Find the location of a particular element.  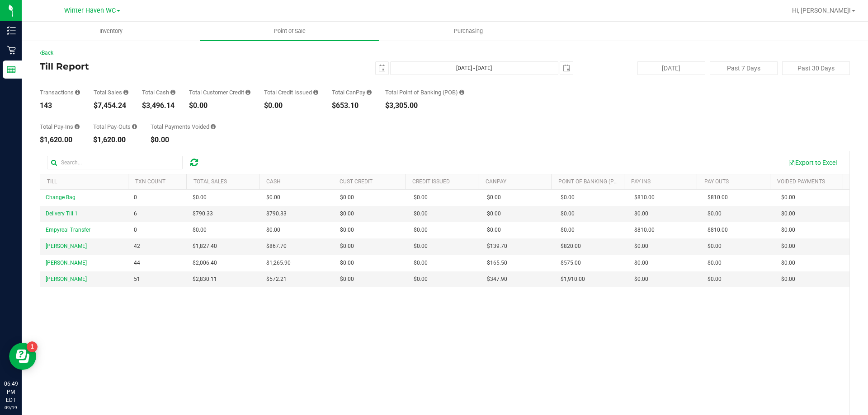

i: Count of all successful payment transactions, possibly including voids, refunds, and cash-back fr... is located at coordinates (77, 93).